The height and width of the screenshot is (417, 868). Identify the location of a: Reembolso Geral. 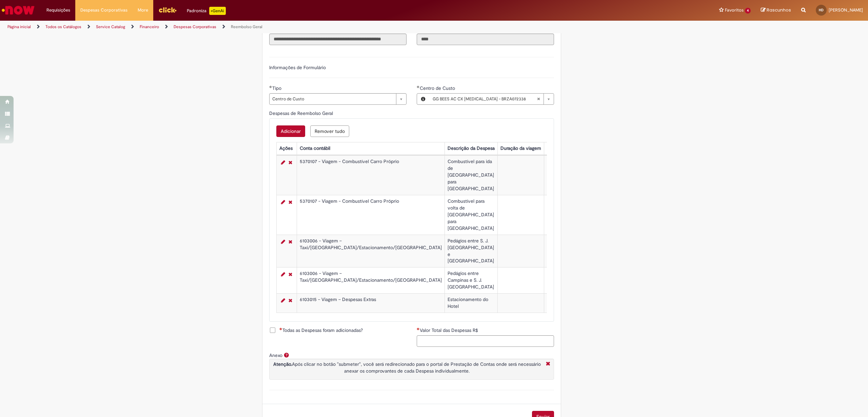
(247, 27).